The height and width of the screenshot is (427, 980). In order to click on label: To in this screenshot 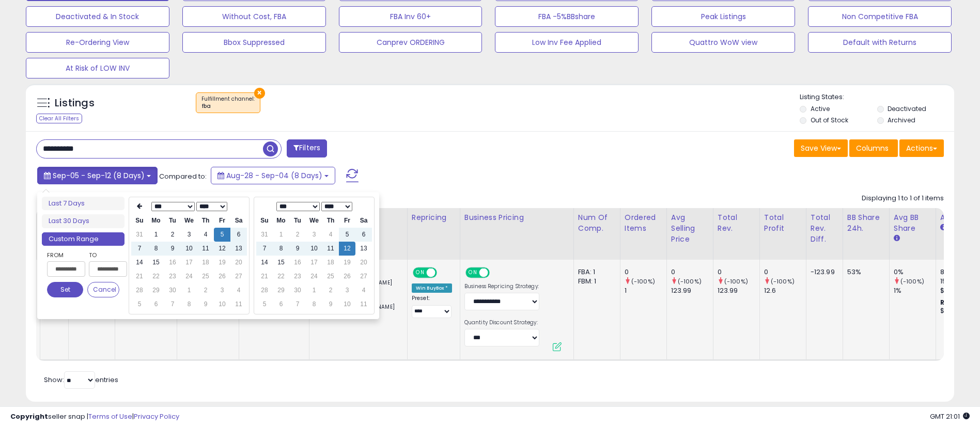, I will do `click(104, 255)`.